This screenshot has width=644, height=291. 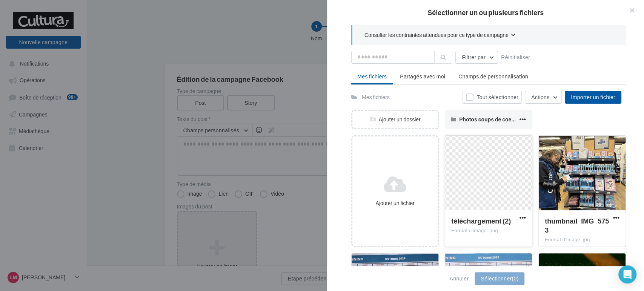 What do you see at coordinates (501, 119) in the screenshot?
I see `span: Photos coups de coeur calendrier` at bounding box center [501, 119].